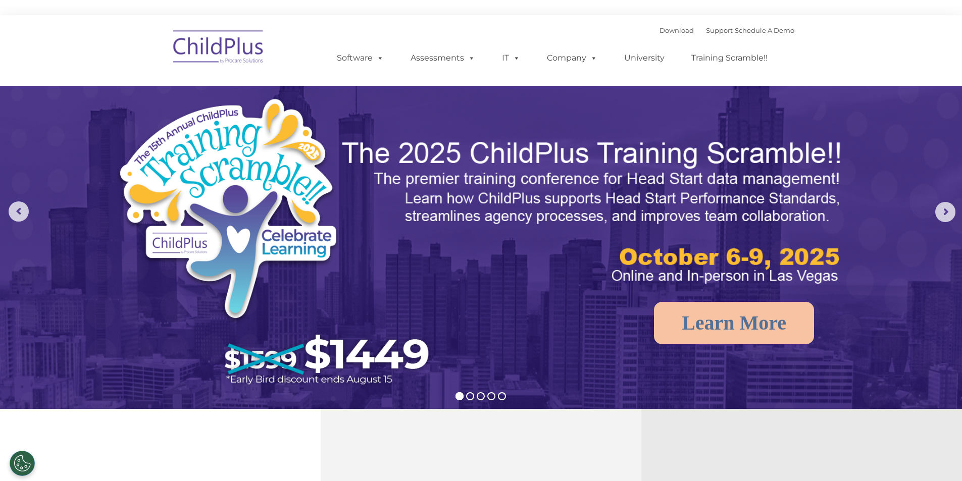  I want to click on a: University, so click(644, 58).